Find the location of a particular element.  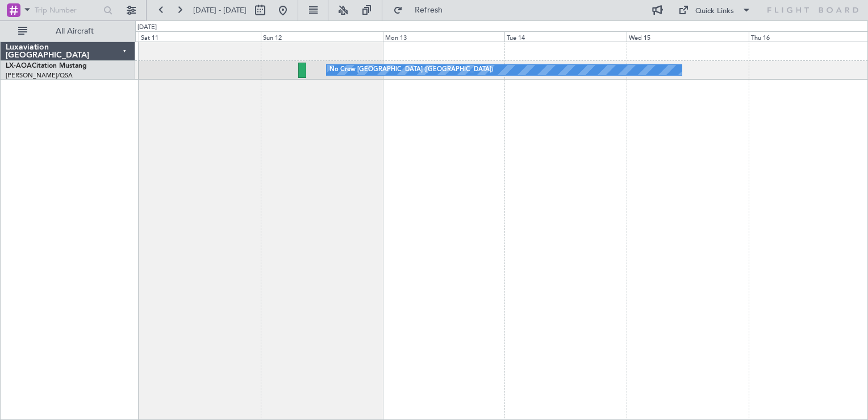

div: Quick Links is located at coordinates (715, 12).